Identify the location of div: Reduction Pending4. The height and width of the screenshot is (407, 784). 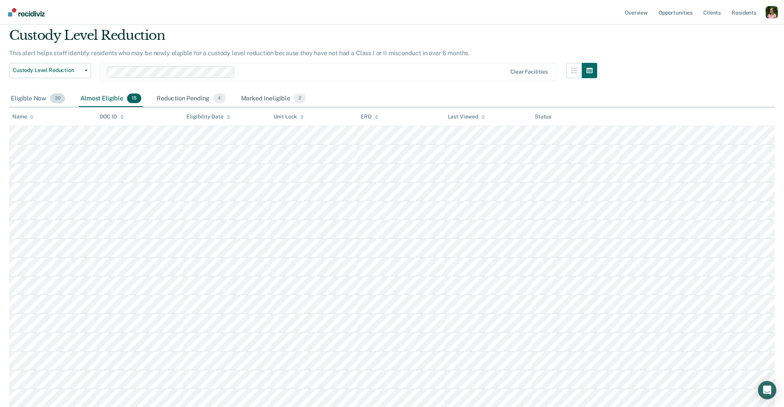
(191, 99).